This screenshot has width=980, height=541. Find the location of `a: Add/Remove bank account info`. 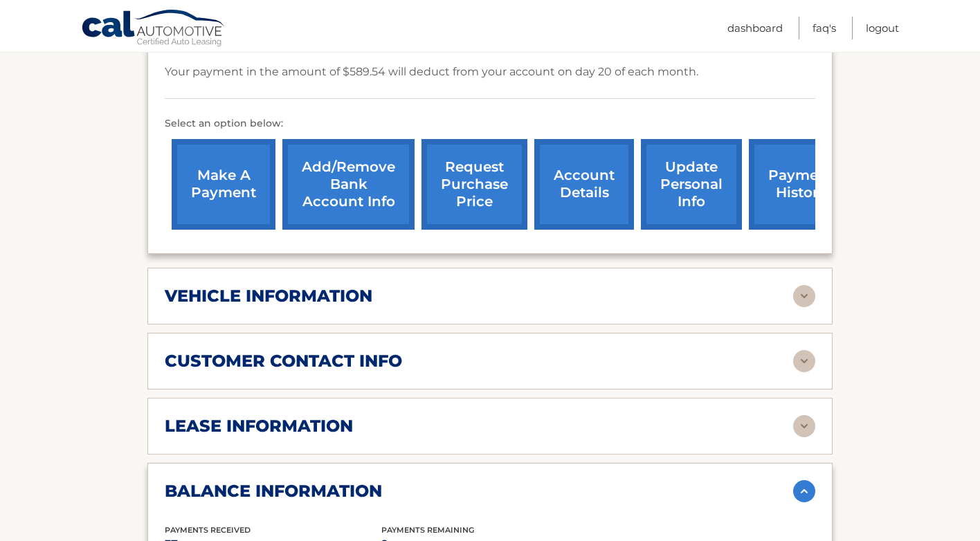

a: Add/Remove bank account info is located at coordinates (348, 184).